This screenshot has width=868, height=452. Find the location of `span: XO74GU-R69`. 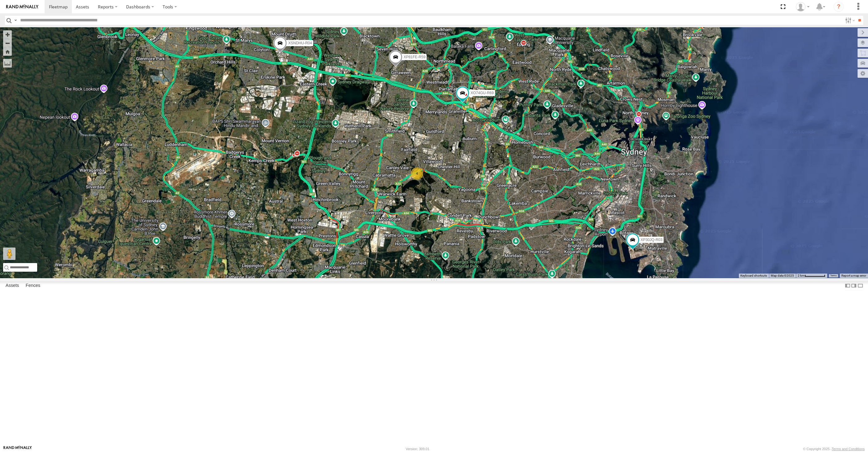

span: XO74GU-R69 is located at coordinates (482, 93).